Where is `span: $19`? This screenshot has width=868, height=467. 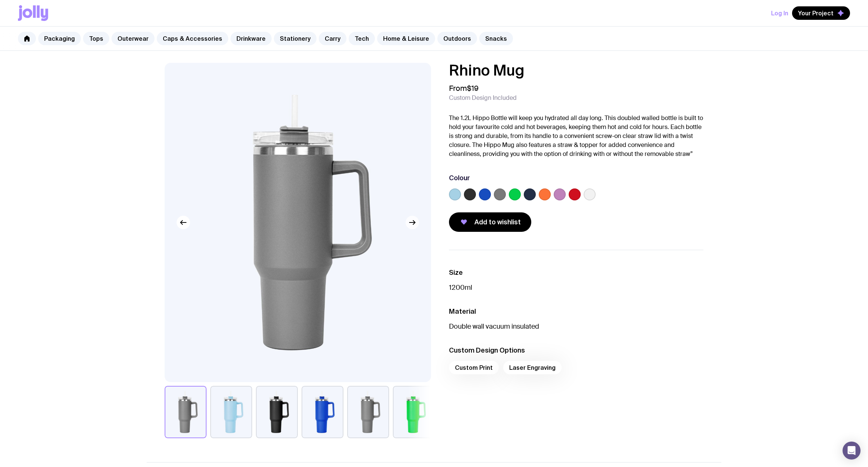 span: $19 is located at coordinates (473, 88).